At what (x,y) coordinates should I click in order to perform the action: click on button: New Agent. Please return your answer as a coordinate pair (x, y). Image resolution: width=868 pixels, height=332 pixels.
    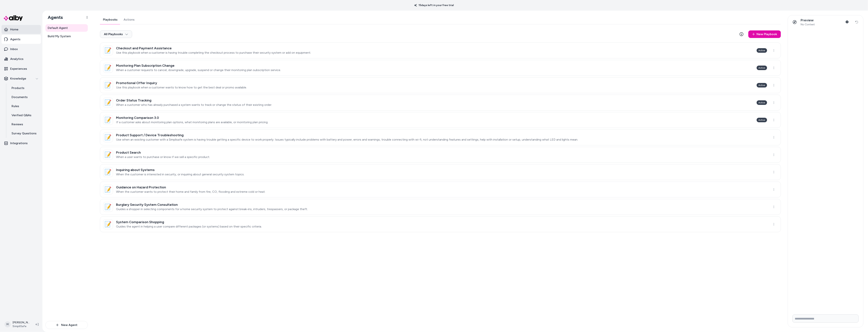
    Looking at the image, I should click on (67, 325).